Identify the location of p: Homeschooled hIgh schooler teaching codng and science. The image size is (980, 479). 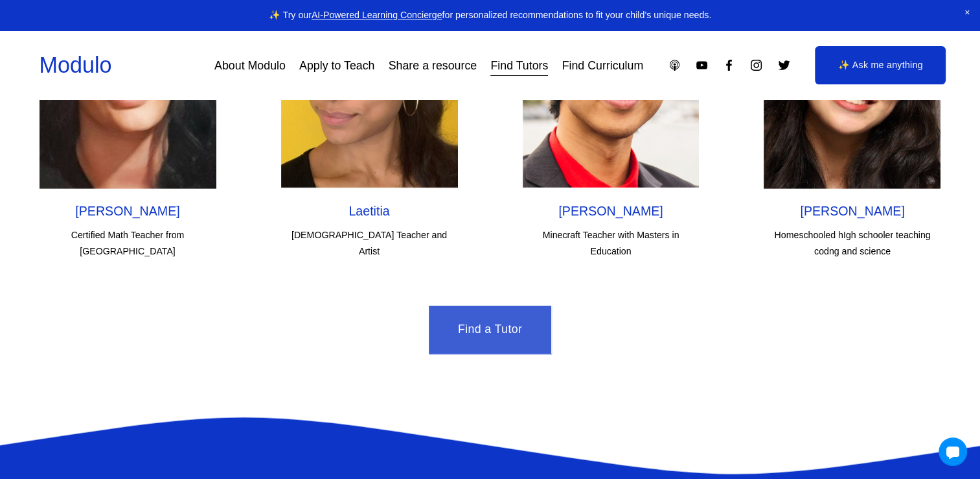
(852, 243).